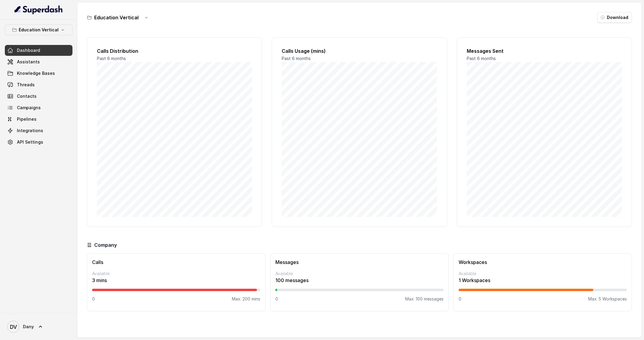 The width and height of the screenshot is (644, 340). I want to click on a: Campaigns, so click(39, 108).